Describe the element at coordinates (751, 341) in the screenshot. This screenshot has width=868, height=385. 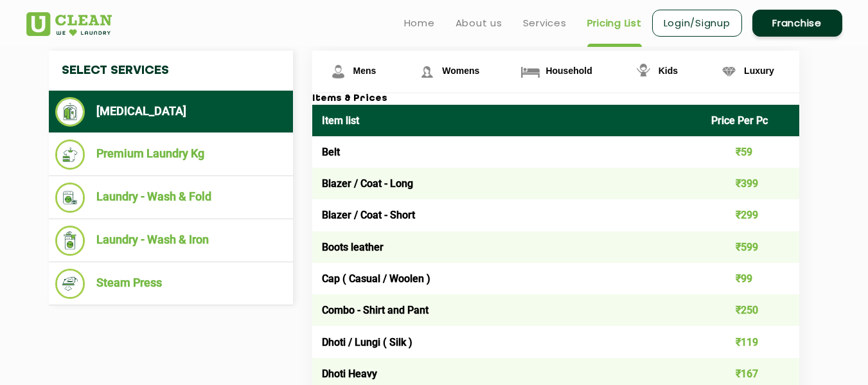
I see `td: ₹119` at that location.